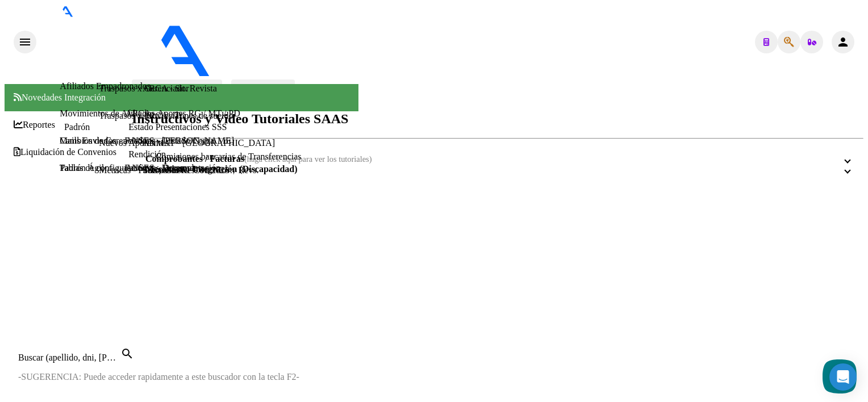 The height and width of the screenshot is (402, 868). What do you see at coordinates (105, 86) in the screenshot?
I see `a: Afiliados Empadronados` at bounding box center [105, 86].